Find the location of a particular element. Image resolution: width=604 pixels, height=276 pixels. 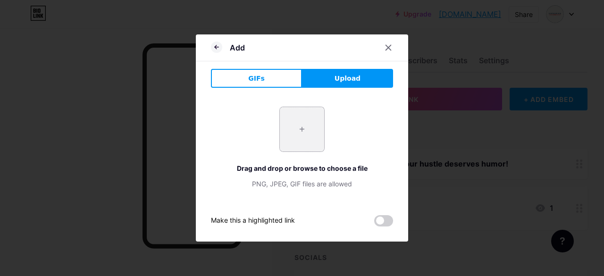

span: GIFs is located at coordinates (256, 78).